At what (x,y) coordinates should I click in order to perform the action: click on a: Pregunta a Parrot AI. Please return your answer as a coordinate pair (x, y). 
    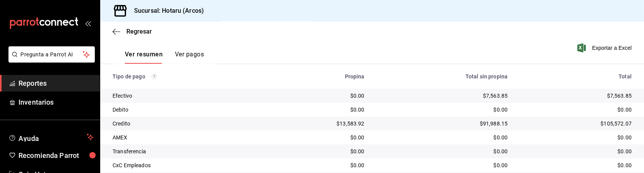
    Looking at the image, I should click on (50, 60).